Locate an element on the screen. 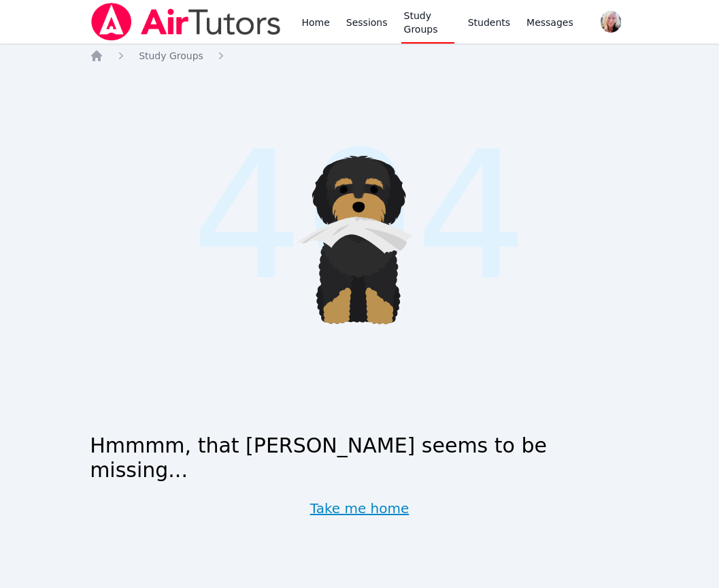 Image resolution: width=719 pixels, height=588 pixels. nav: Breadcrumb is located at coordinates (360, 56).